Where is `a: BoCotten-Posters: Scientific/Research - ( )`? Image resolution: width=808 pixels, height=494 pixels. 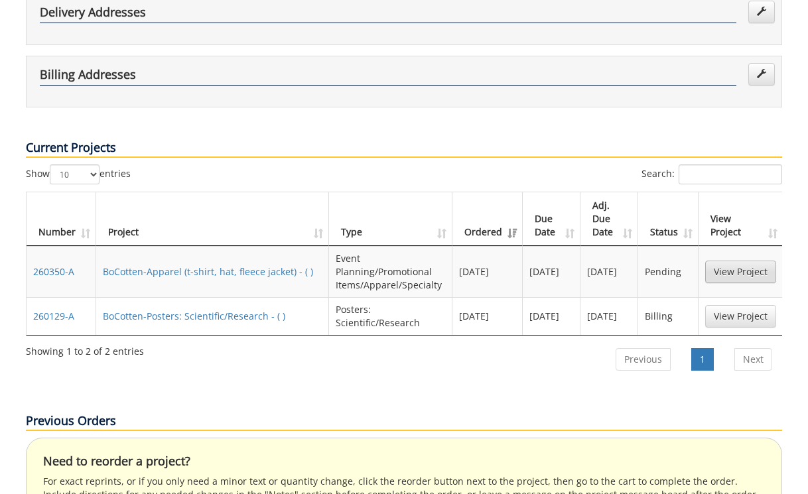
a: BoCotten-Posters: Scientific/Research - ( ) is located at coordinates (194, 316).